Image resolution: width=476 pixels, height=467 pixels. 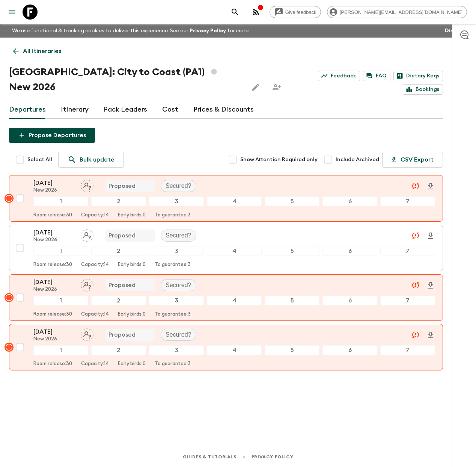 I want to click on button: Propose Departures, so click(x=52, y=135).